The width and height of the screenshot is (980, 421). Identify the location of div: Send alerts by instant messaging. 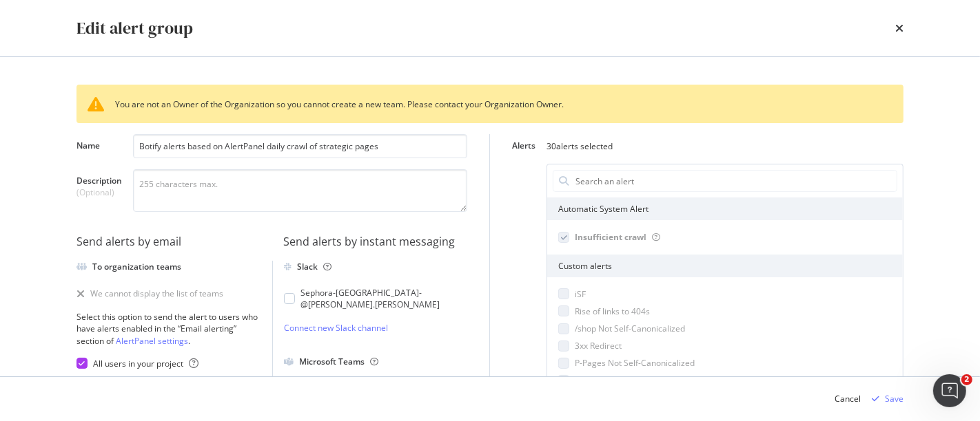
(375, 242).